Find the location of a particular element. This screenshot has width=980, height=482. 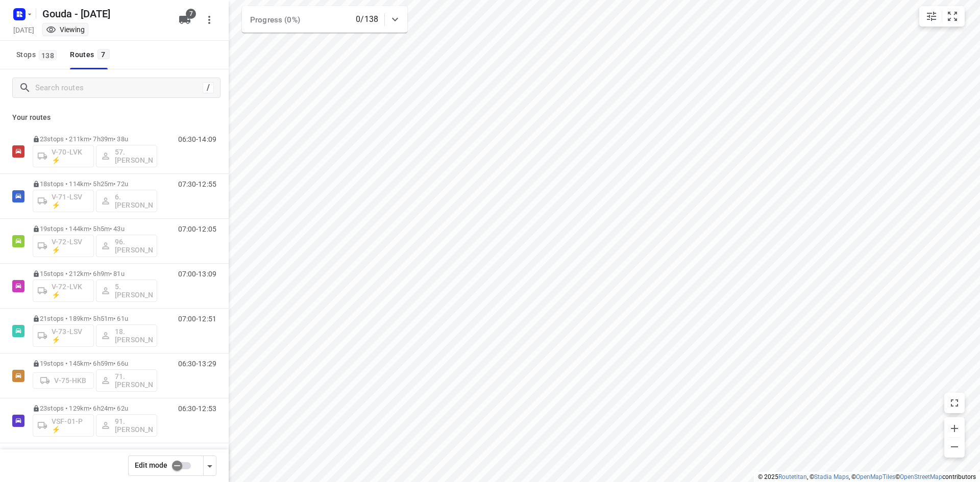

p: 23 stops • 129km • 6h24m • 62u is located at coordinates (95, 408).